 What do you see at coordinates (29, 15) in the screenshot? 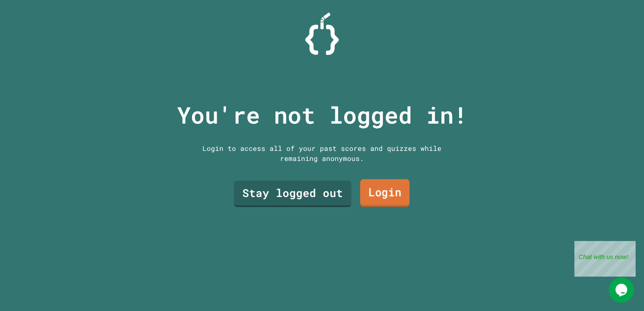
I see `p: Chat with us now!` at bounding box center [29, 15].